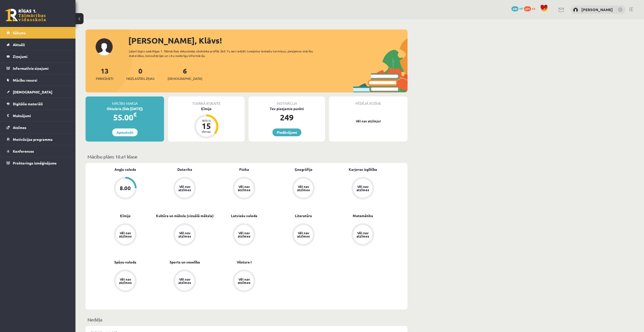  I want to click on legend: Ziņojumi, so click(41, 56).